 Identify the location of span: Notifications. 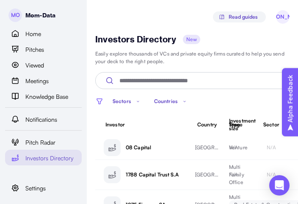
(41, 119).